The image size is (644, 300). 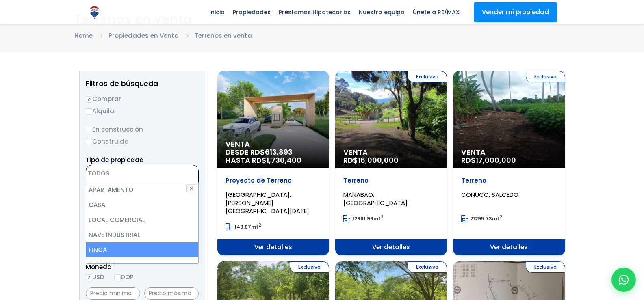 What do you see at coordinates (251, 12) in the screenshot?
I see `span: Propiedades` at bounding box center [251, 12].